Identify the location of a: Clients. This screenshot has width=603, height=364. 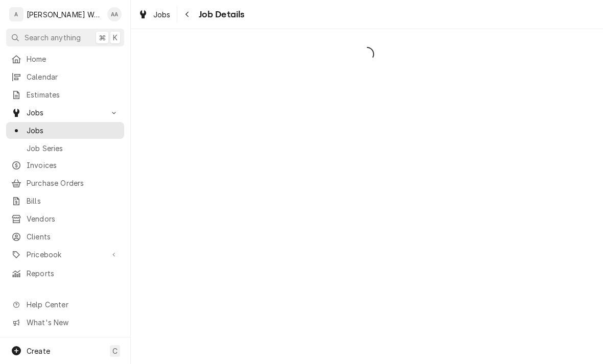
(65, 236).